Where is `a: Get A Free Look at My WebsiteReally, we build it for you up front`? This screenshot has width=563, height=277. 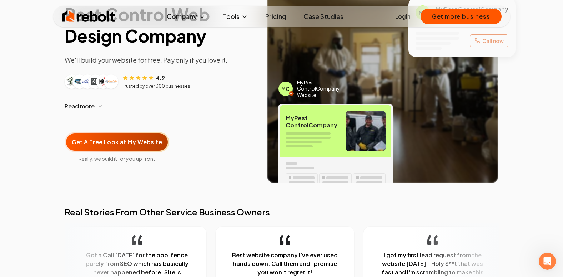 a: Get A Free Look at My WebsiteReally, we build it for you up front is located at coordinates (117, 141).